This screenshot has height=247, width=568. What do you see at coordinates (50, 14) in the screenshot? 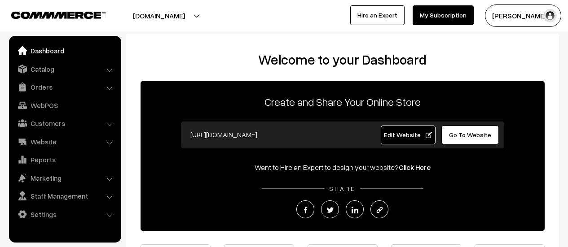
I see `a: COMMMERCE` at bounding box center [50, 14].